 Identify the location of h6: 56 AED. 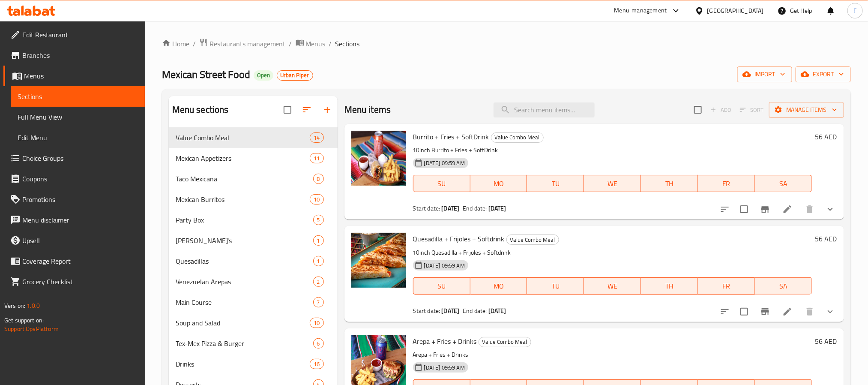
(826, 341).